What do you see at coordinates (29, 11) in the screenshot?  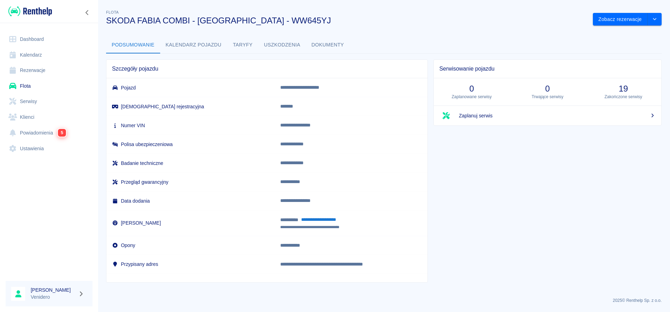 I see `a: Renthelp logo` at bounding box center [29, 11].